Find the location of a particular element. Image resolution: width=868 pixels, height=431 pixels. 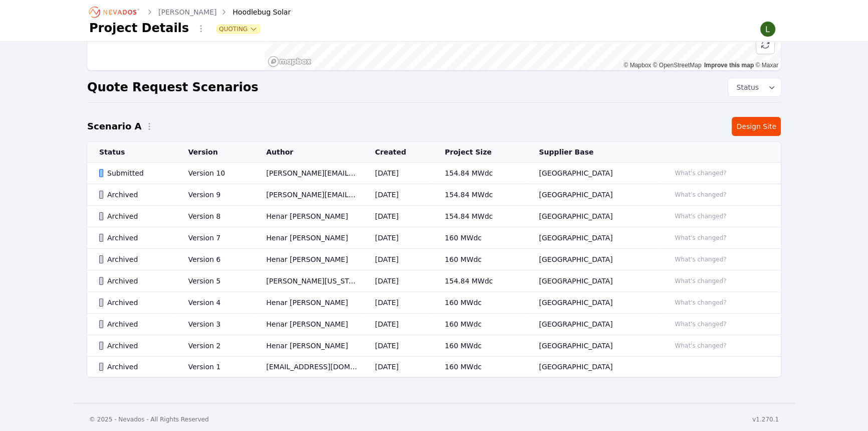

a: Mapbox homepage is located at coordinates (290, 62).